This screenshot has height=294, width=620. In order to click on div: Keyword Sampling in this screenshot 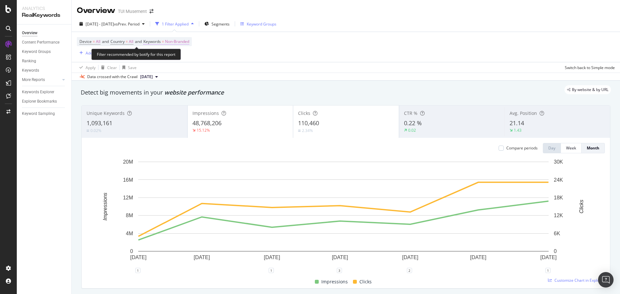, I will do `click(38, 114)`.